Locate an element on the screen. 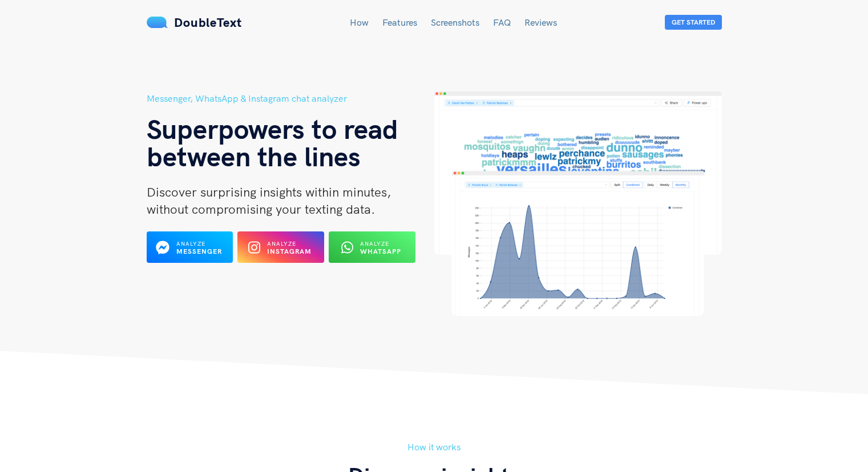  b: Messenger is located at coordinates (199, 251).